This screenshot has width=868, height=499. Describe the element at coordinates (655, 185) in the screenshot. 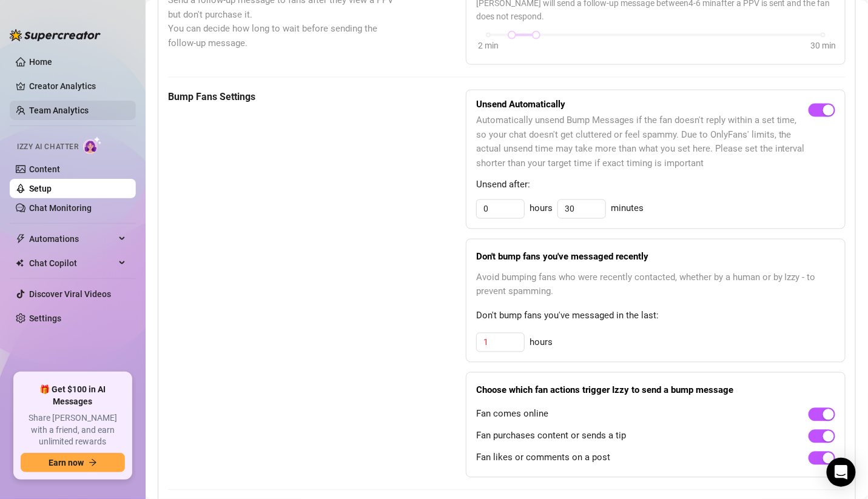

I see `span: Unsend after:` at that location.